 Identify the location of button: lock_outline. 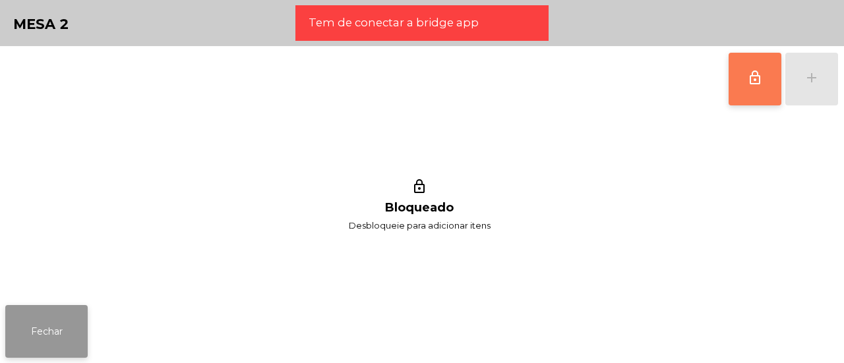
(755, 79).